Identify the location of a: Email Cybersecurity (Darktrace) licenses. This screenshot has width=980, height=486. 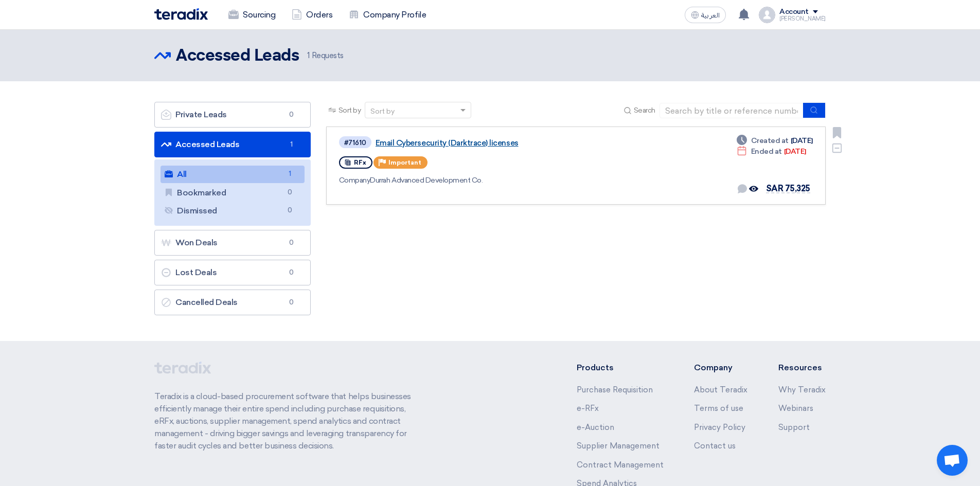
(504, 143).